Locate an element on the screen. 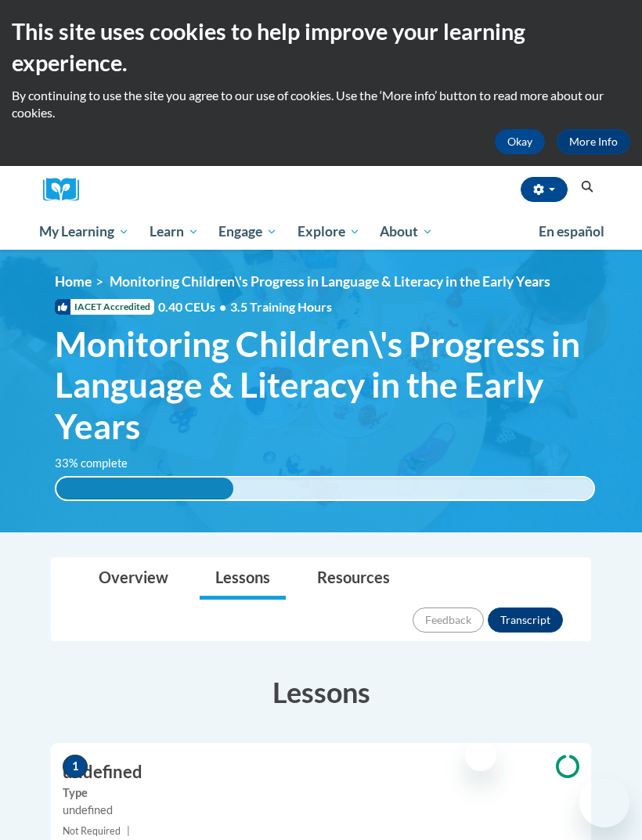 The height and width of the screenshot is (840, 642). h2: This site uses cookies to help improve your learning experience. is located at coordinates (321, 47).